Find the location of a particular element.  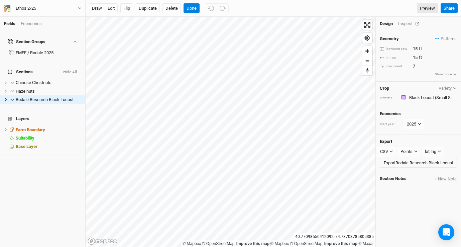

button: Hide All is located at coordinates (70, 72).